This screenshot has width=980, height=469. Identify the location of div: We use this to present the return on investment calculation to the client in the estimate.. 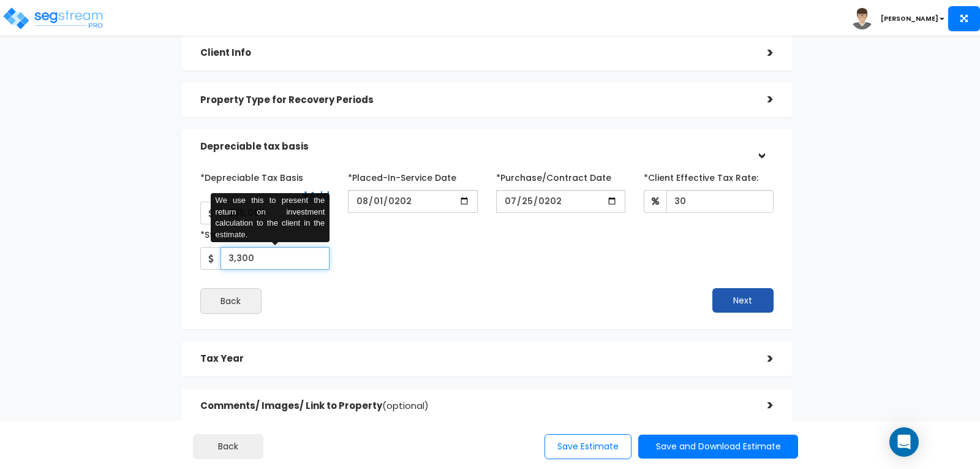
(270, 217).